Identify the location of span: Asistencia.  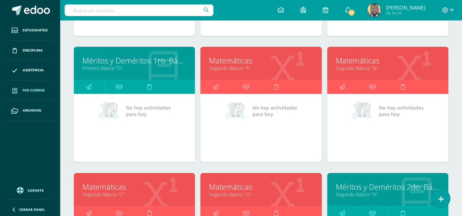
(33, 70).